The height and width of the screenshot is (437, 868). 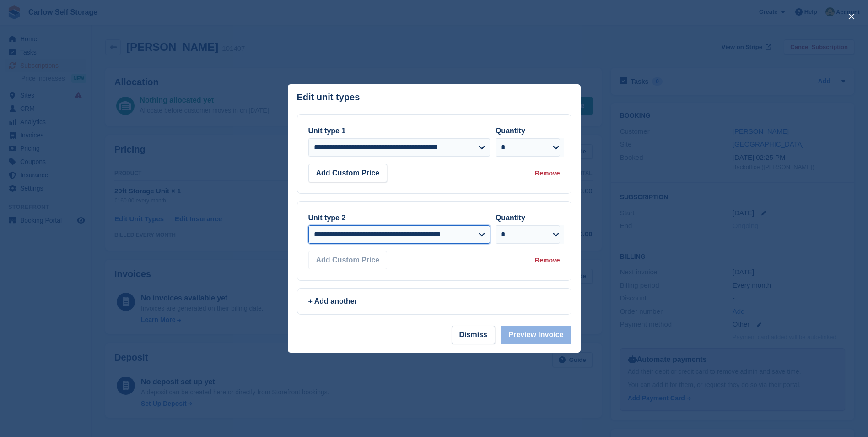 I want to click on label: Unit type 1, so click(x=327, y=130).